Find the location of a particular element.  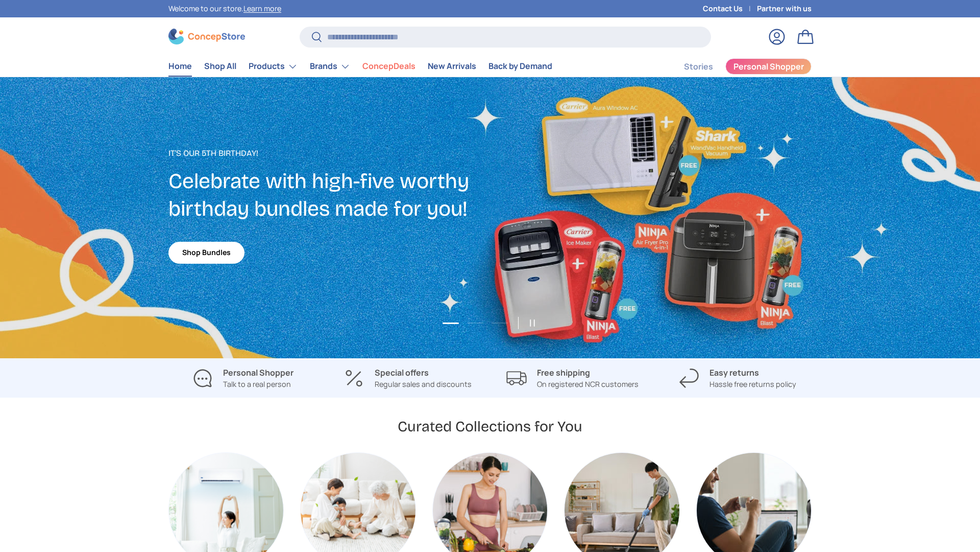

h2: Celebrate with high-five worthy birthday bundles made for you! is located at coordinates (329, 195).